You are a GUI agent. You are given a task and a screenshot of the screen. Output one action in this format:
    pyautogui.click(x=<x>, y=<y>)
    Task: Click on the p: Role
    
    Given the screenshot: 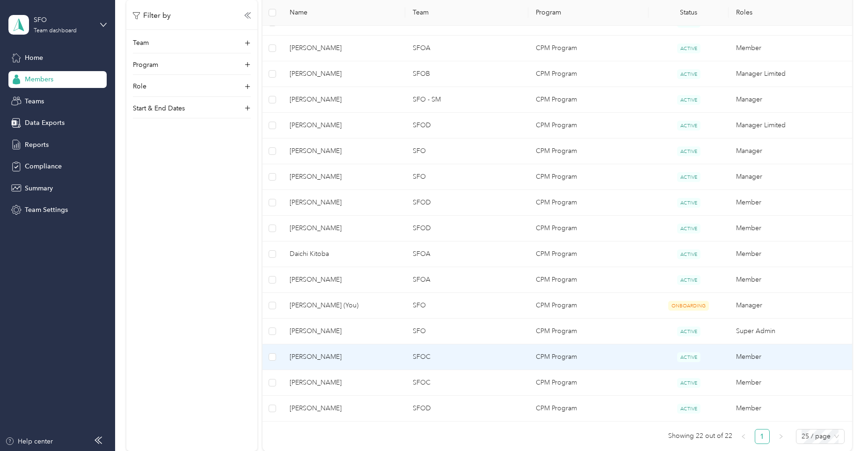 What is the action you would take?
    pyautogui.click(x=139, y=87)
    